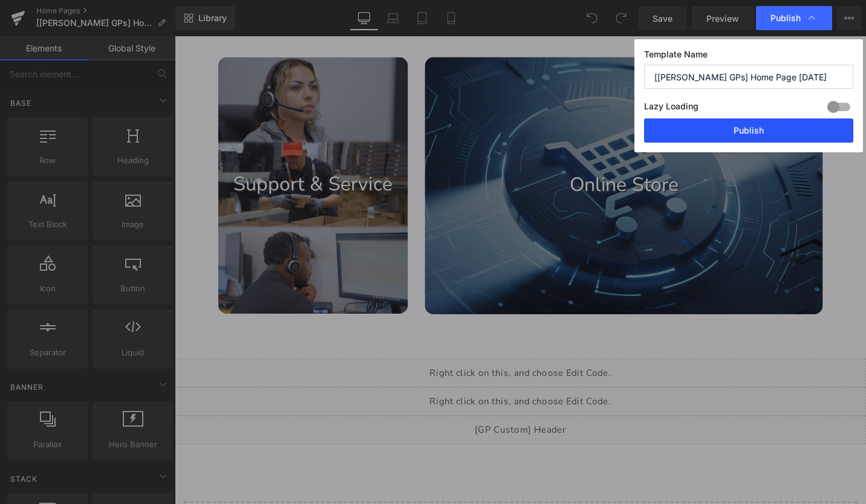  What do you see at coordinates (749, 130) in the screenshot?
I see `button: Publish` at bounding box center [749, 130].